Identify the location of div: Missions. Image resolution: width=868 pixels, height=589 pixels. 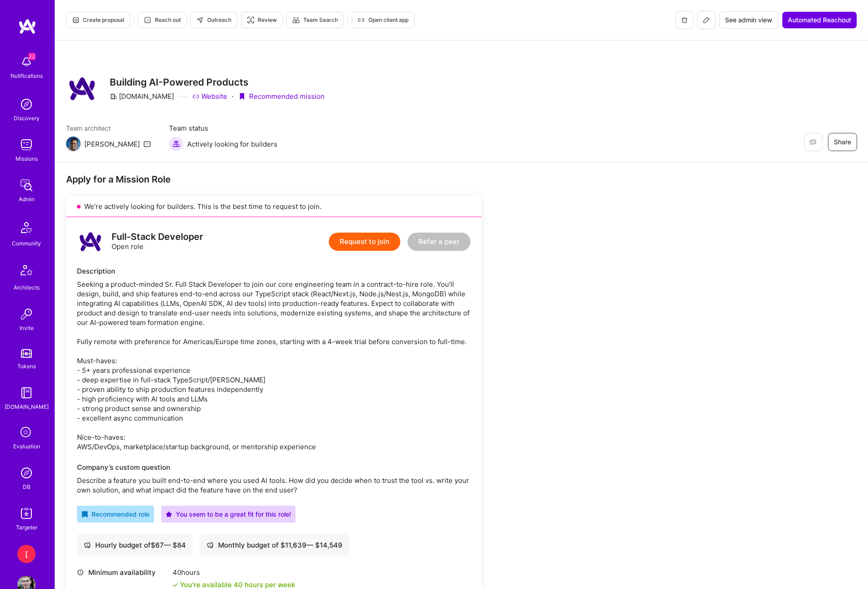
(26, 158).